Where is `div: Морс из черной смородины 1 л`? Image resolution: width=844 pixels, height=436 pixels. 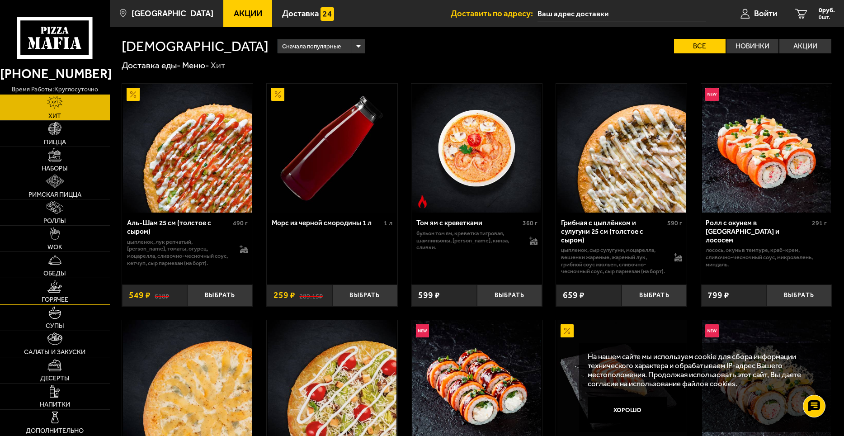
div: Морс из черной смородины 1 л is located at coordinates (327, 223).